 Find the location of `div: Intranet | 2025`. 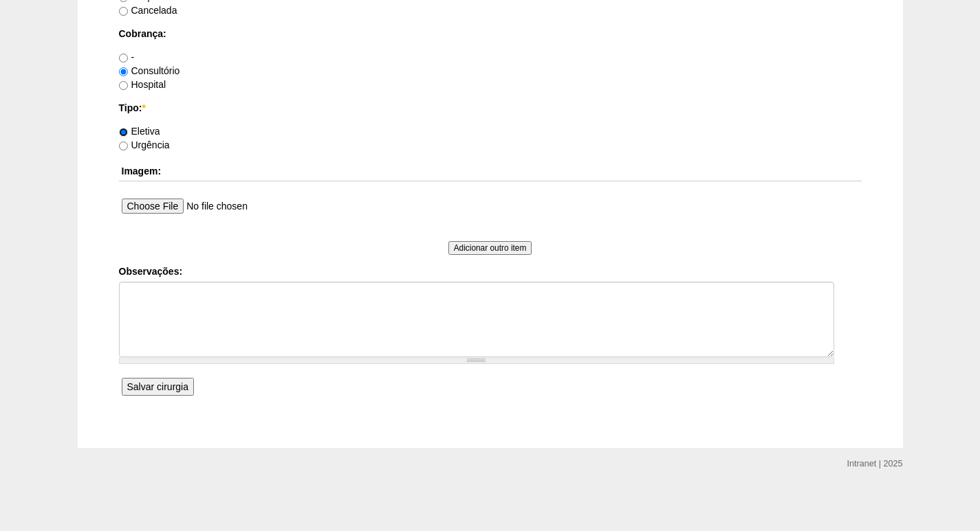

div: Intranet | 2025 is located at coordinates (874, 463).